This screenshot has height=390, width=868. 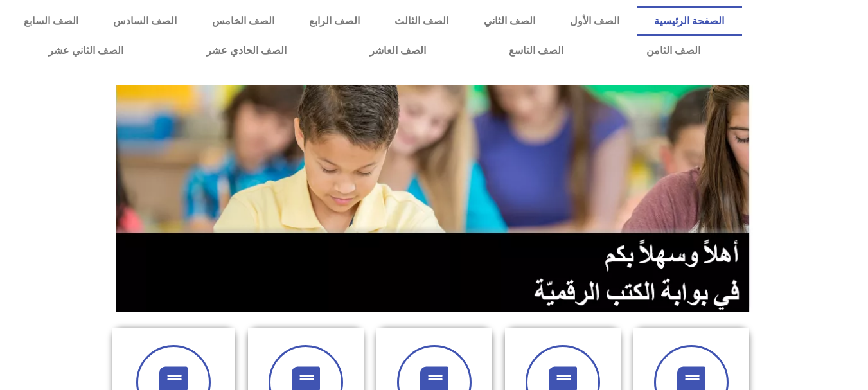 I want to click on a: الصف الثاني, so click(x=510, y=21).